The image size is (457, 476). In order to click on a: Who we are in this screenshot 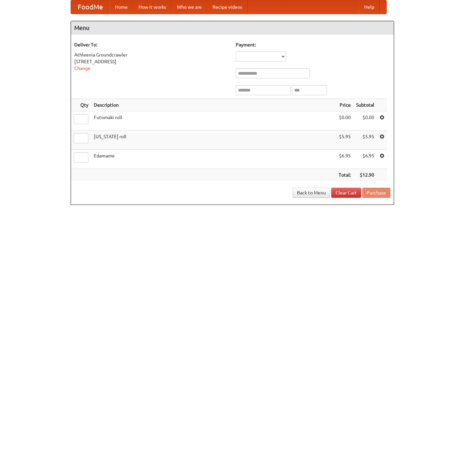, I will do `click(189, 7)`.